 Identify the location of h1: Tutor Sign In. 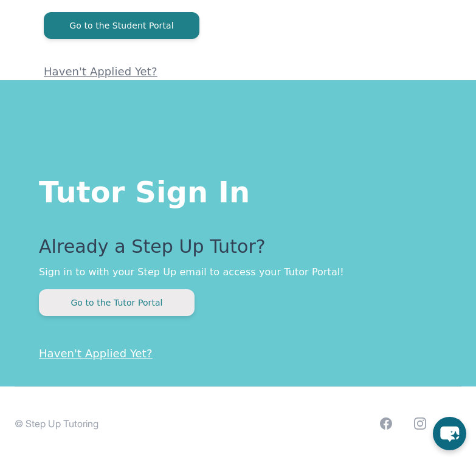
(238, 189).